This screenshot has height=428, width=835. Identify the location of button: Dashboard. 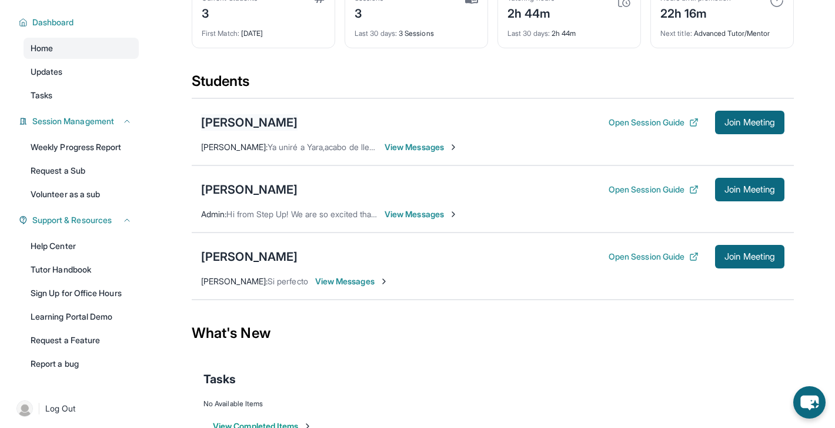
(79, 22).